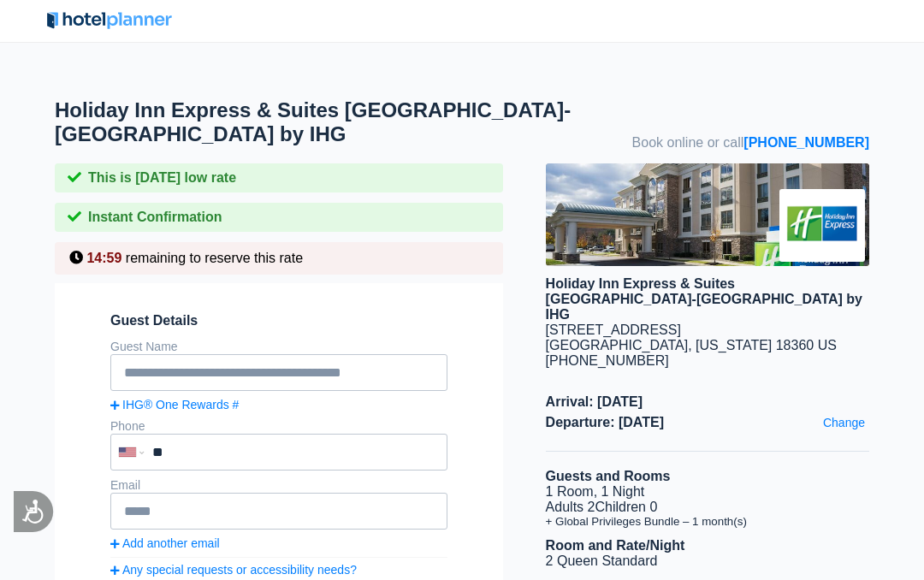 Image resolution: width=924 pixels, height=580 pixels. What do you see at coordinates (214, 257) in the screenshot?
I see `span: remaining to reserve this rate` at bounding box center [214, 257].